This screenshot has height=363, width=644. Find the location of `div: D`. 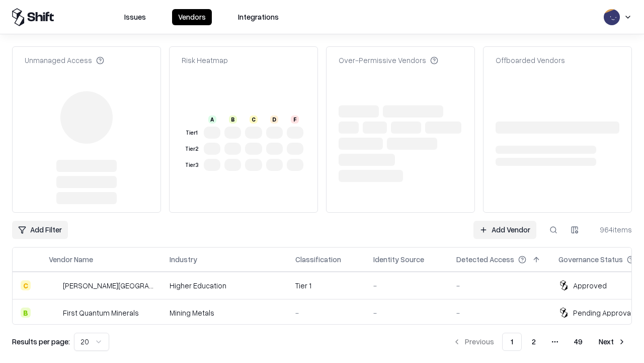

div: D is located at coordinates (274, 120).